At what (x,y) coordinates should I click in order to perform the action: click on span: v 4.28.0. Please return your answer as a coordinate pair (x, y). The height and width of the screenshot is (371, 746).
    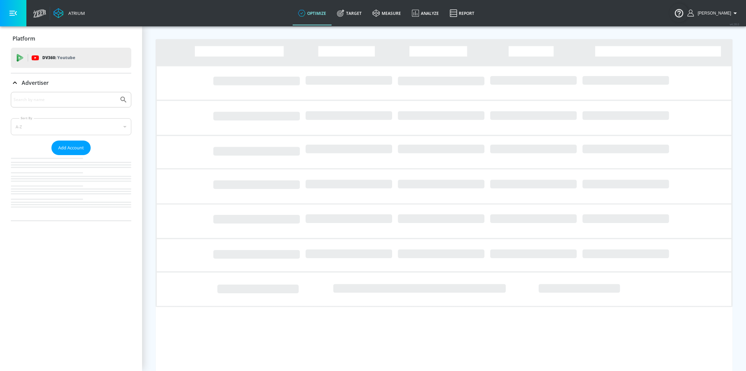
    Looking at the image, I should click on (734, 24).